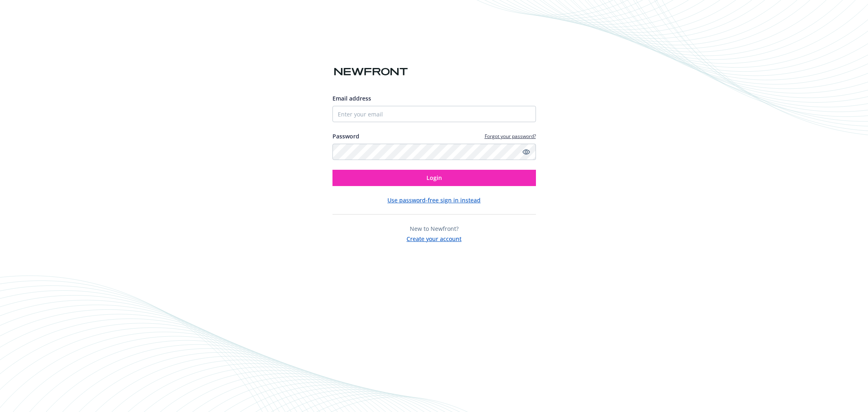 The width and height of the screenshot is (868, 412). Describe the element at coordinates (434, 152) in the screenshot. I see `input: Enter your password` at that location.